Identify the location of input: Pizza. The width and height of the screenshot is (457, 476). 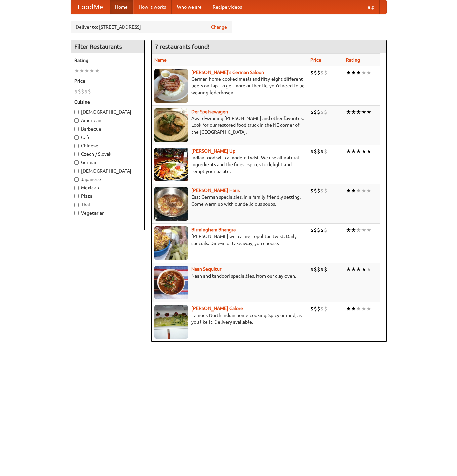
(77, 196).